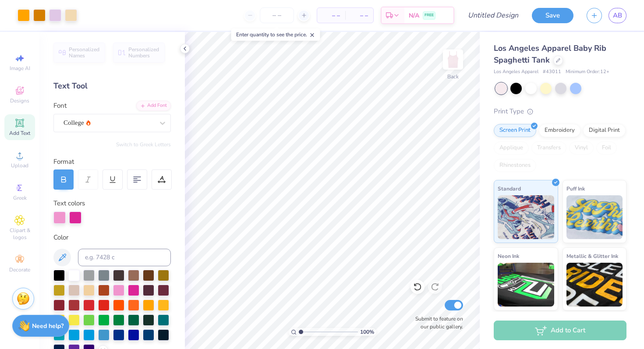 The width and height of the screenshot is (644, 349). What do you see at coordinates (60, 105) in the screenshot?
I see `label: Font` at bounding box center [60, 105].